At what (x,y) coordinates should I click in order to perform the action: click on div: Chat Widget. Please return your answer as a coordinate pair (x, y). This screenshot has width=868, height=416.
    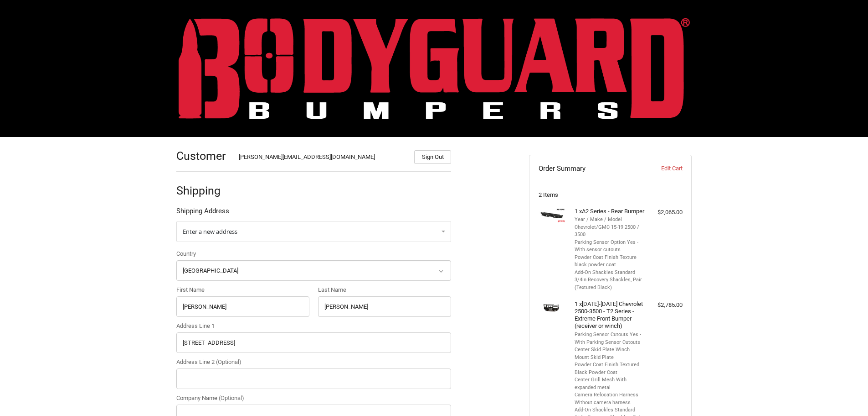
    Looking at the image, I should click on (846, 394).